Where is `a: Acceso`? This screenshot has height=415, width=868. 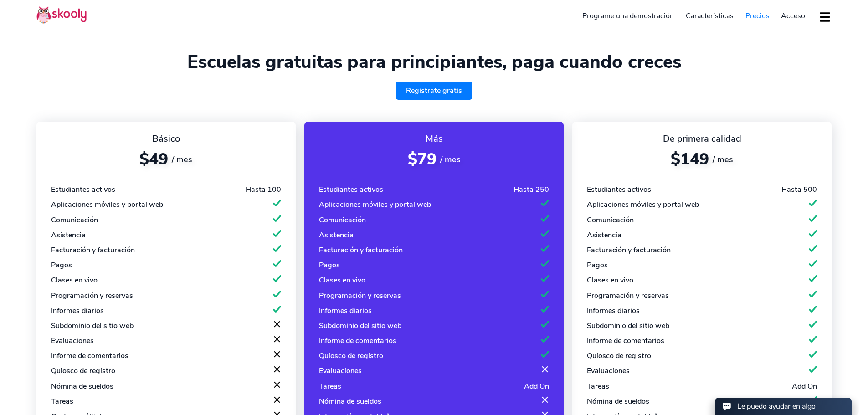
a: Acceso is located at coordinates (793, 16).